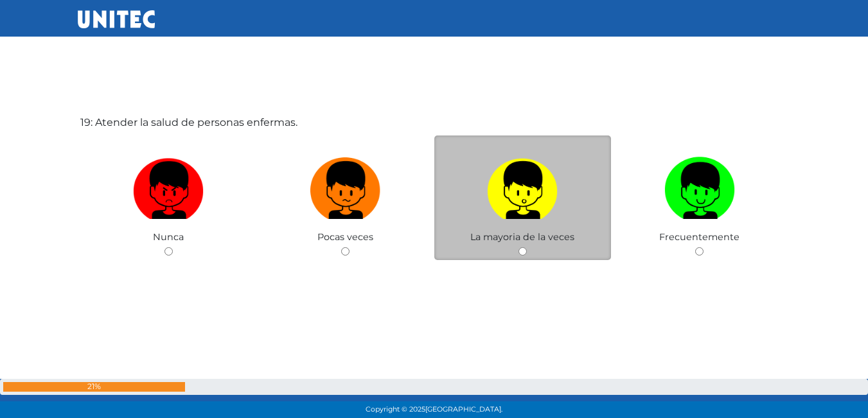  Describe the element at coordinates (522, 186) in the screenshot. I see `img: La mayoria de la veces` at that location.